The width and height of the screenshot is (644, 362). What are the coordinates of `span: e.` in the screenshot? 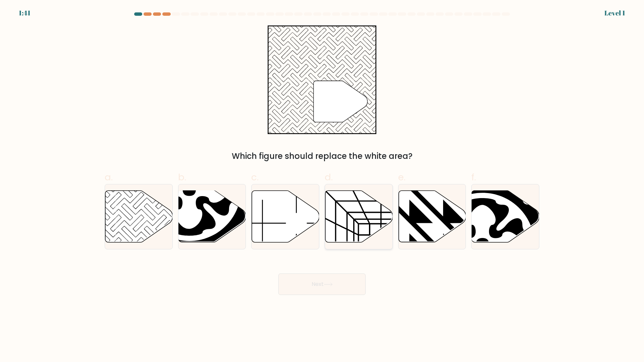 It's located at (402, 177).